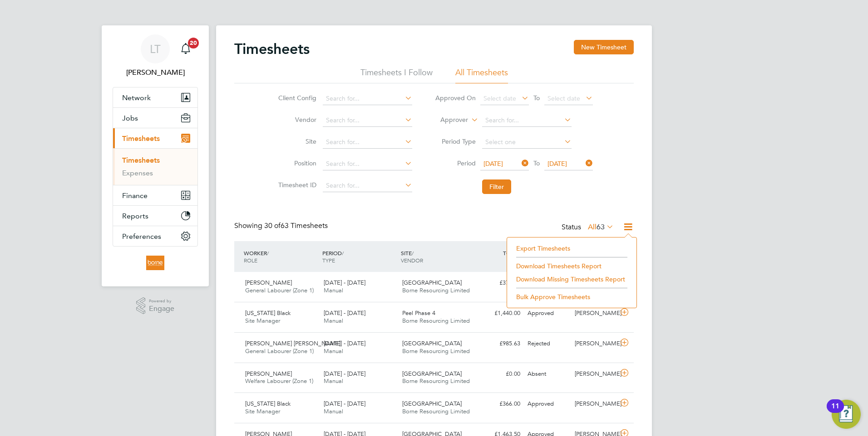  Describe the element at coordinates (296, 226) in the screenshot. I see `span: 63 Timesheets` at that location.